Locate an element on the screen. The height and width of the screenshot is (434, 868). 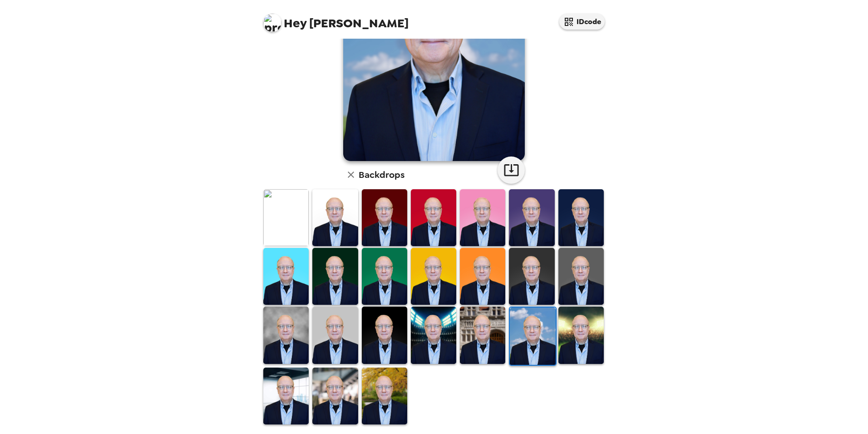
h6: Backdrops is located at coordinates (381, 175).